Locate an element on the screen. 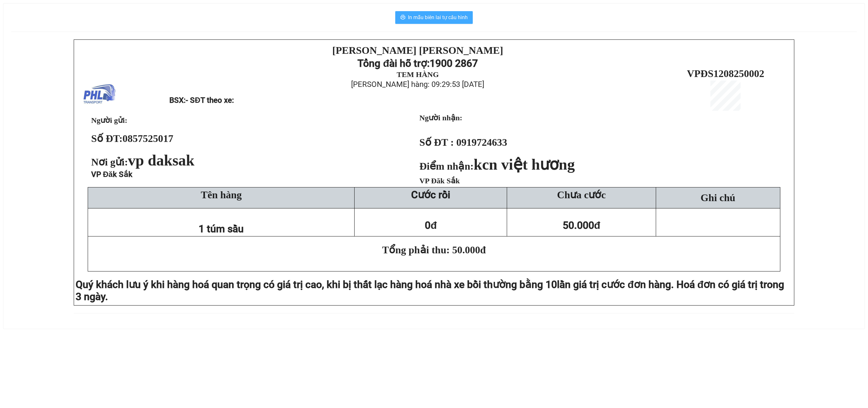 This screenshot has height=408, width=868. span: printer is located at coordinates (403, 17).